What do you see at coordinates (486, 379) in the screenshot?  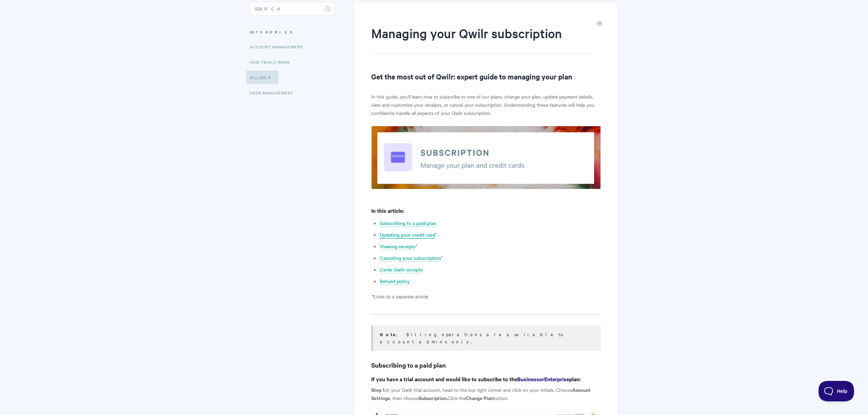 I see `h4: If you have a trial account and would like to subscribe to the plan:` at bounding box center [486, 379].